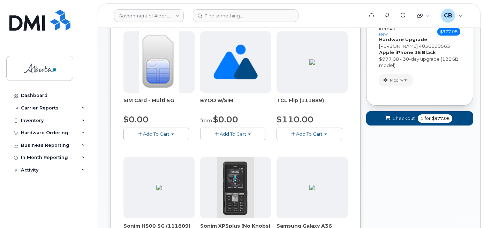 The height and width of the screenshot is (228, 484). Describe the element at coordinates (420, 62) in the screenshot. I see `div: $977.08 - 30-day upgrade (128GB model)` at that location.